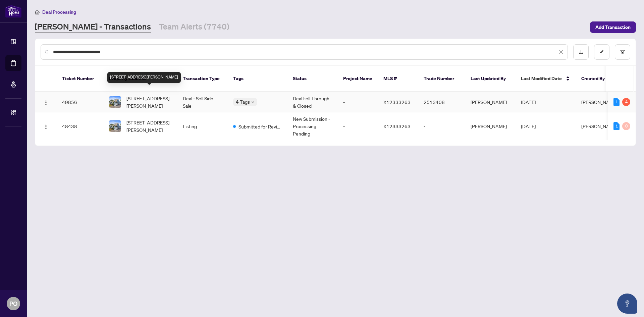 The width and height of the screenshot is (644, 317). What do you see at coordinates (546, 79) in the screenshot?
I see `th: Last Modified Date` at bounding box center [546, 79].